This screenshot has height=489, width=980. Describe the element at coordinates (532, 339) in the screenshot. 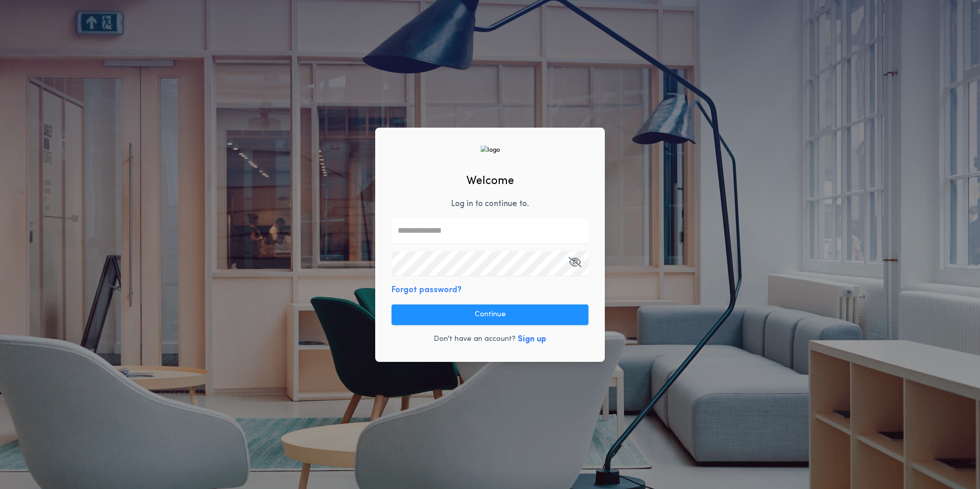

I see `button: Sign up` at that location.